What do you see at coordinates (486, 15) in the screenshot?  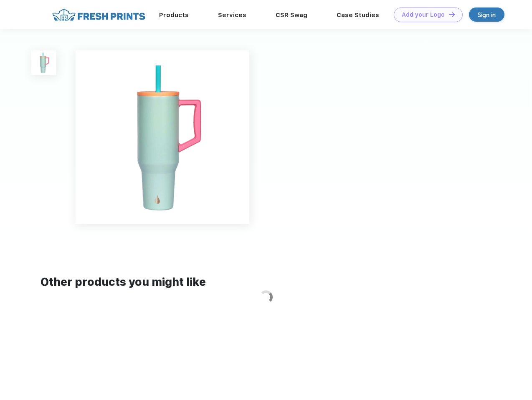 I see `div: Sign in` at bounding box center [486, 15].